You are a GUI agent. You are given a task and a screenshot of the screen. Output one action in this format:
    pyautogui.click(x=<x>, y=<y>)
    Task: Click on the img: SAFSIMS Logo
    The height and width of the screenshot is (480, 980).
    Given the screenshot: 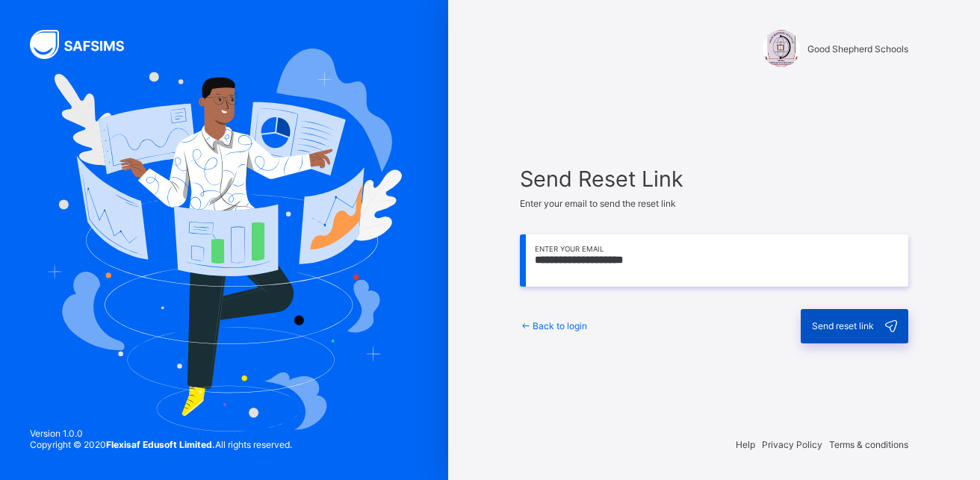 What is the action you would take?
    pyautogui.click(x=86, y=44)
    